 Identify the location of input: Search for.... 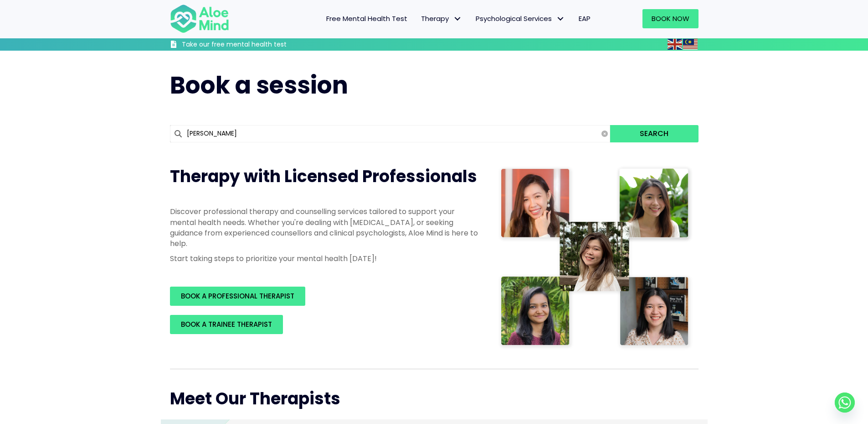
(390, 133).